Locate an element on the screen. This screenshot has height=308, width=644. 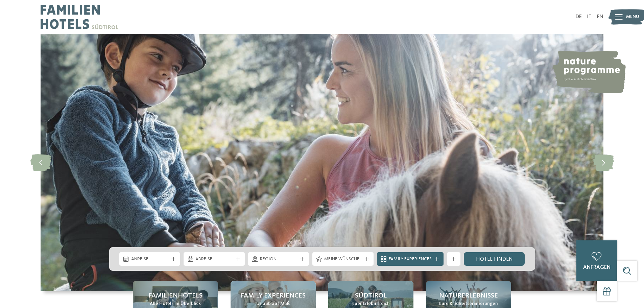
span: Region is located at coordinates (279, 259).